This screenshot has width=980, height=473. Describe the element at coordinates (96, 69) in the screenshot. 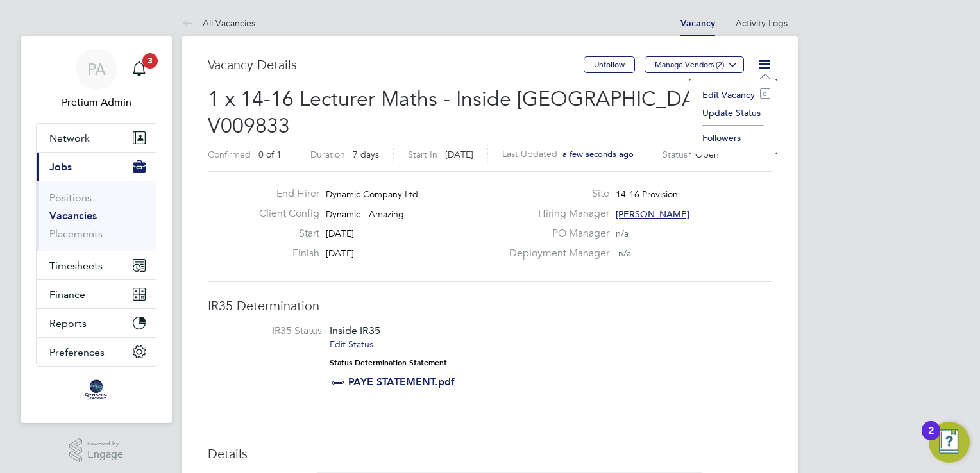

I see `span: PA` at that location.